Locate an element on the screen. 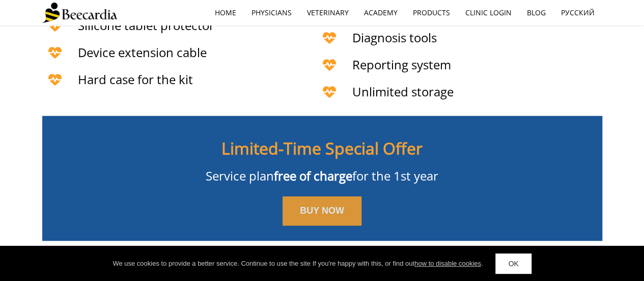 Image resolution: width=644 pixels, height=281 pixels. a: Beecardia is located at coordinates (79, 13).